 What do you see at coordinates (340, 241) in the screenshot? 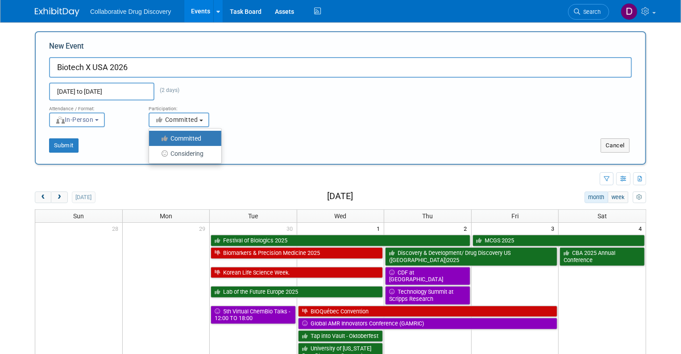
I see `a: Festival of Biologics 2025` at bounding box center [340, 241].